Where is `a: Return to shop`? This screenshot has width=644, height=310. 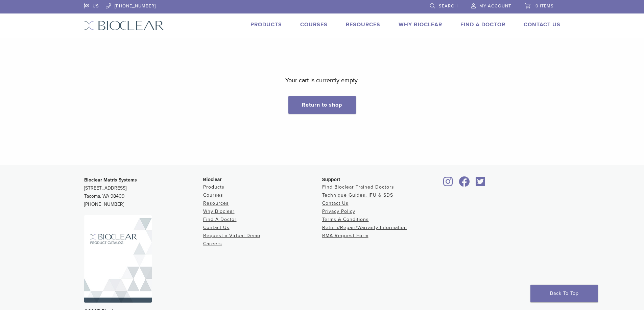
a: Return to shop is located at coordinates (322, 105).